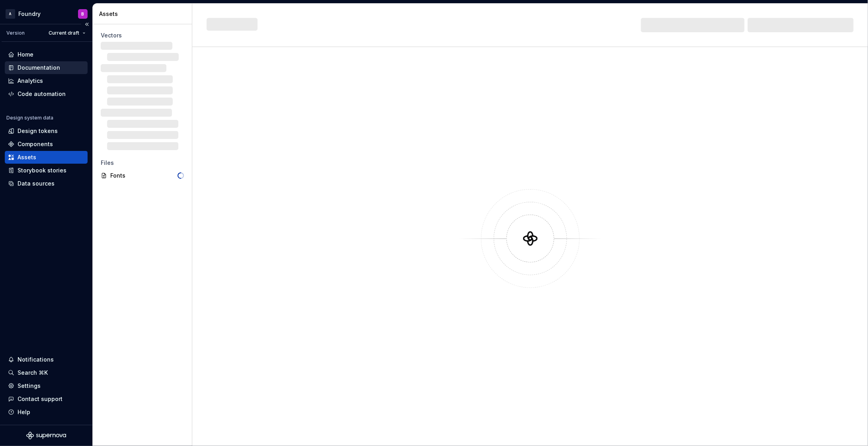 This screenshot has height=446, width=868. What do you see at coordinates (35, 144) in the screenshot?
I see `div: Components` at bounding box center [35, 144].